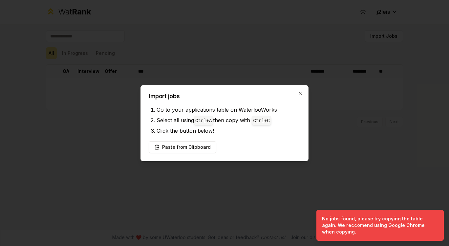  Describe the element at coordinates (204, 121) in the screenshot. I see `code: Ctrl+ A` at that location.